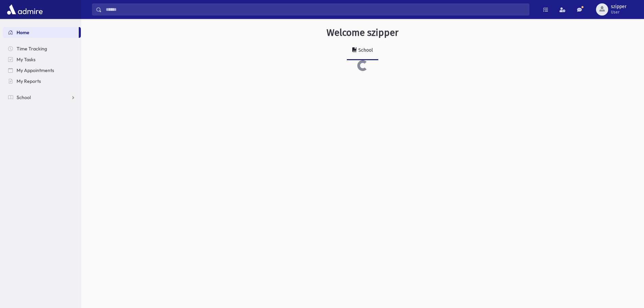 This screenshot has height=308, width=644. Describe the element at coordinates (619, 12) in the screenshot. I see `span: User` at that location.